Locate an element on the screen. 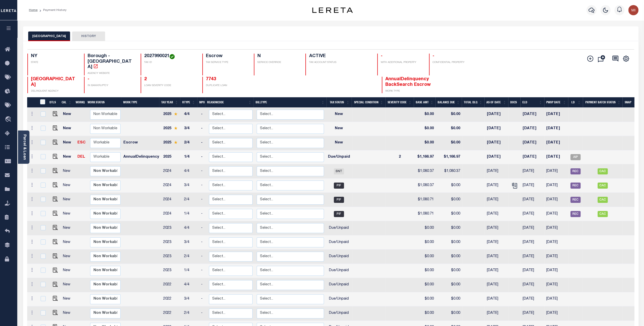 The width and height of the screenshot is (644, 326). img: svg+xml;base64,PHN2ZyB4bWxucz0iaHR0cDovL3d3dy53My5vcmcvMjAwMC9zdmciIHBvaW50ZXItZXZlbnRzPSJub25lIi... is located at coordinates (633, 10).